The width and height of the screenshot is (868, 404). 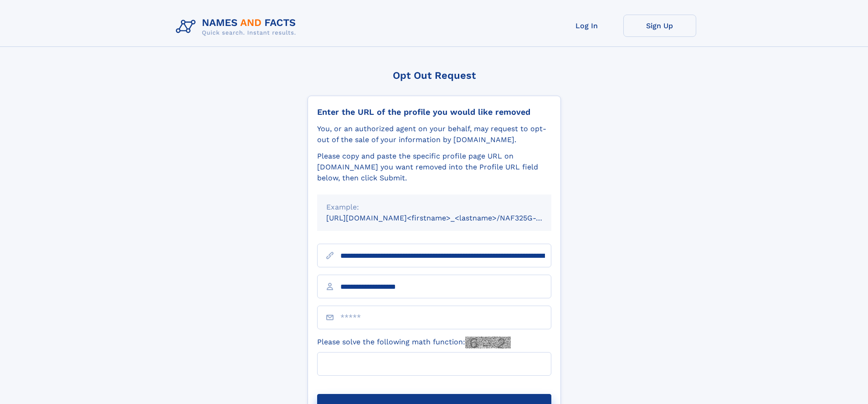 What do you see at coordinates (434, 207) in the screenshot?
I see `div: Example:` at bounding box center [434, 207].